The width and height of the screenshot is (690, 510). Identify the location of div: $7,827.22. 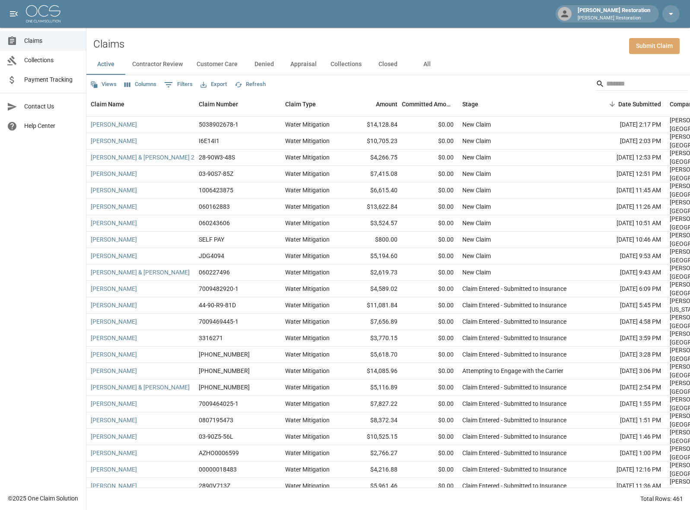
(374, 404).